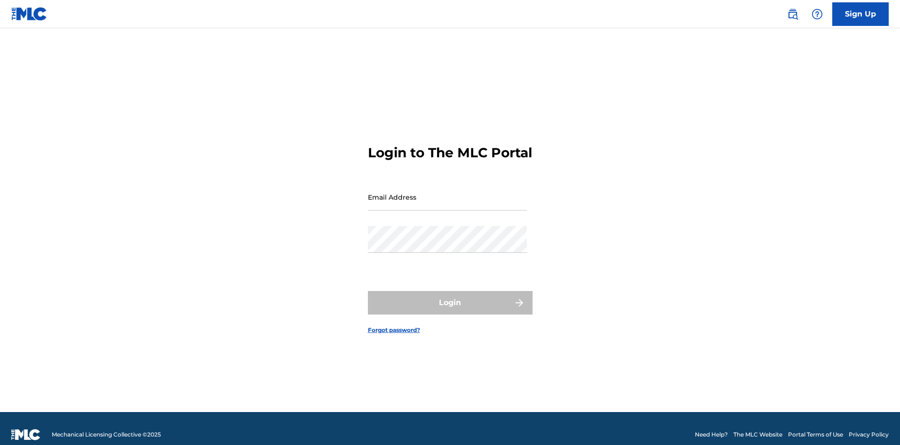  Describe the element at coordinates (450, 152) in the screenshot. I see `h3: Login to The MLC Portal` at that location.